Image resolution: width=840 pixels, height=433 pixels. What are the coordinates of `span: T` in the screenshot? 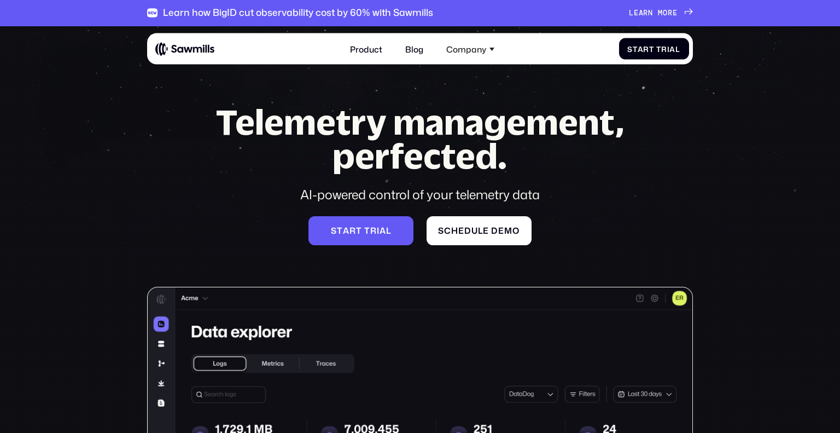 It's located at (659, 49).